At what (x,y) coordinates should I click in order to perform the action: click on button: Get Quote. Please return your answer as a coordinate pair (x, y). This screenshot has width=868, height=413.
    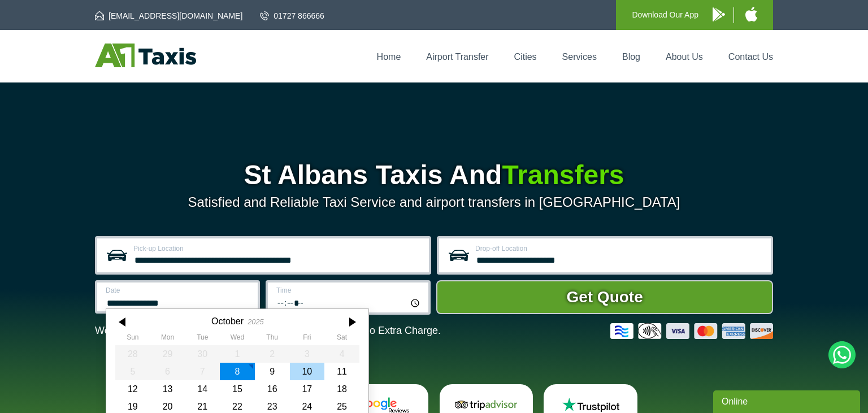
    Looking at the image, I should click on (605, 297).